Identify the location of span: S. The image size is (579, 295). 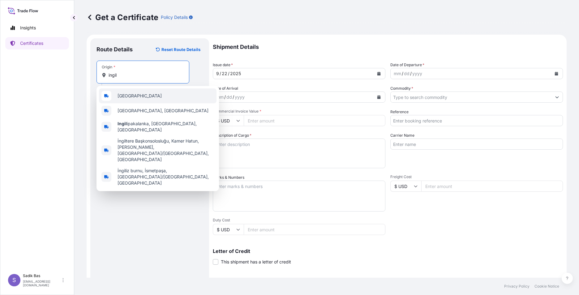
(14, 280).